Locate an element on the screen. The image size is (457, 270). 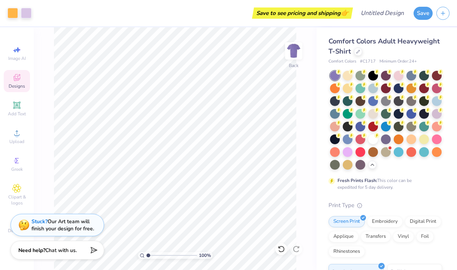
div: Foil is located at coordinates (425, 237).